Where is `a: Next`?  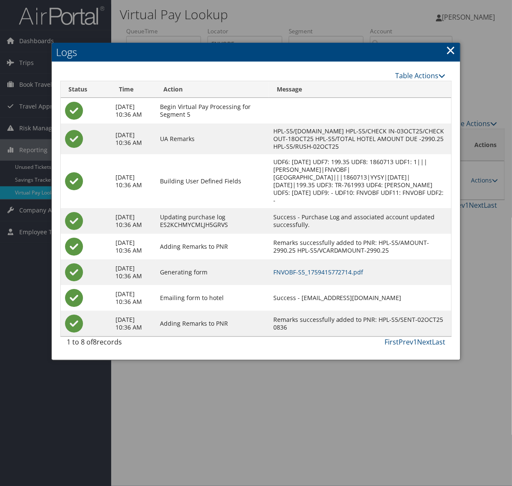 a: Next is located at coordinates (424, 342).